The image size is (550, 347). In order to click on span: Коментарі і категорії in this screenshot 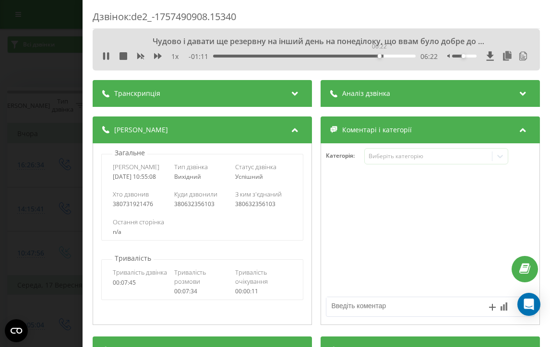, I will do `click(376, 130)`.